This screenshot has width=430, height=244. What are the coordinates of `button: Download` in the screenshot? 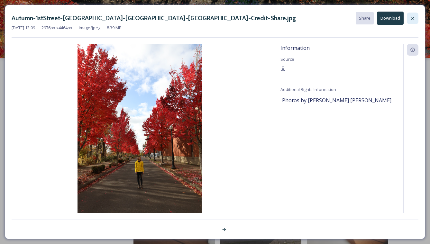 It's located at (390, 18).